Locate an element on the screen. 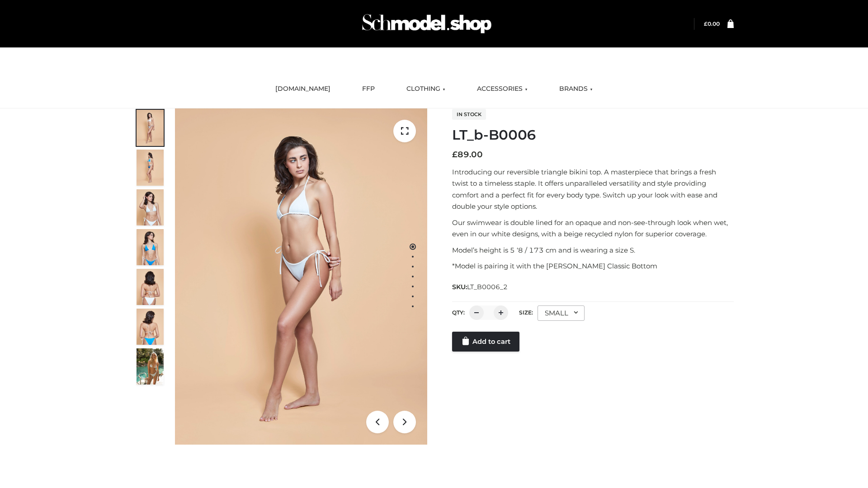  img: LT_b-B0006 is located at coordinates (301, 276).